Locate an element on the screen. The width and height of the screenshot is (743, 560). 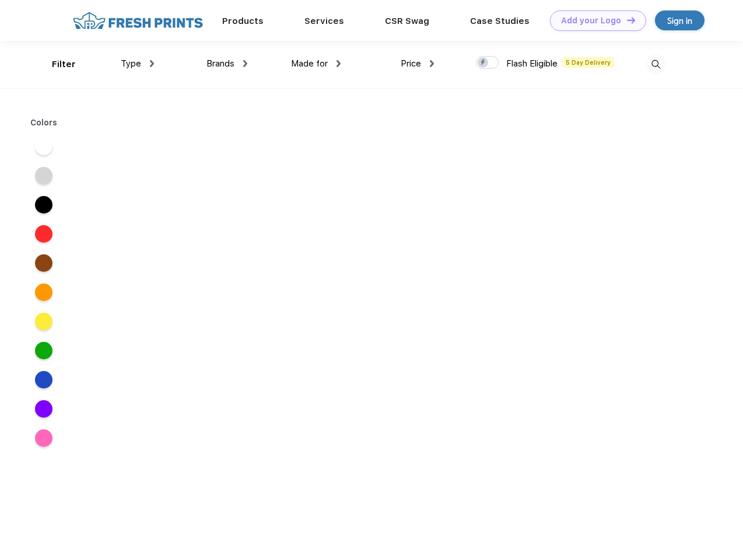
div: Colors is located at coordinates (44, 123).